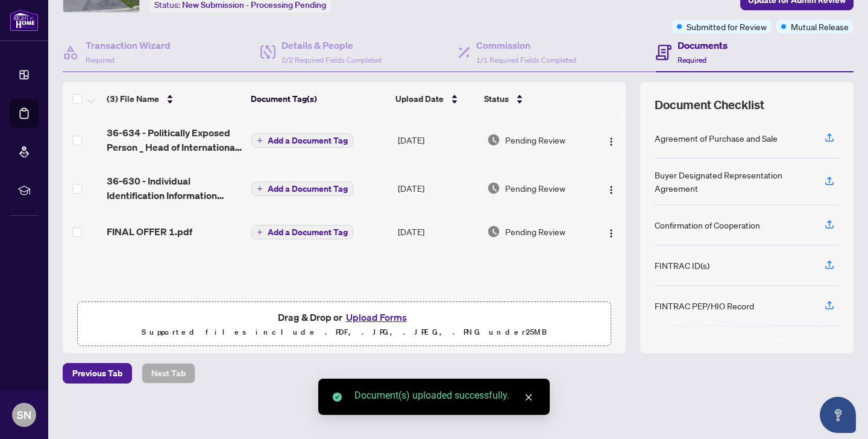 The width and height of the screenshot is (868, 439). I want to click on div: Buyer Designated Representation Agreement, so click(732, 182).